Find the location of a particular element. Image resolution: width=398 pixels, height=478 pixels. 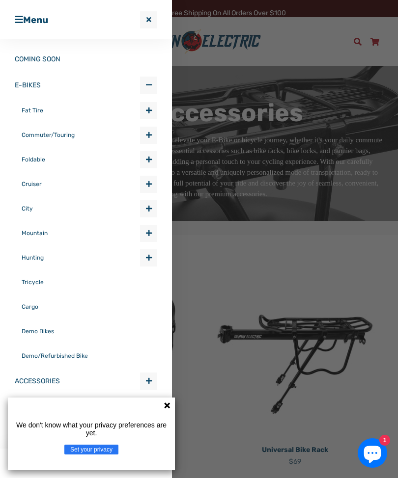

a: COMING SOON is located at coordinates (86, 59).